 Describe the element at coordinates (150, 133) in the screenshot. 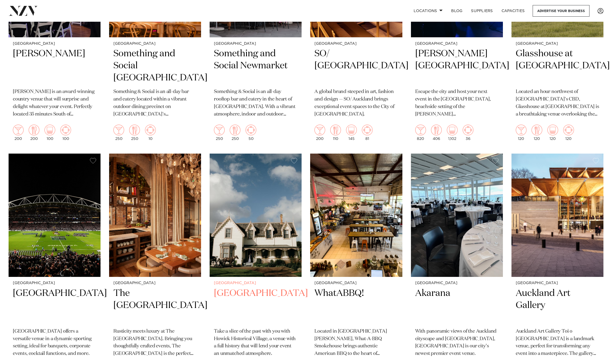

I see `div: 10` at that location.